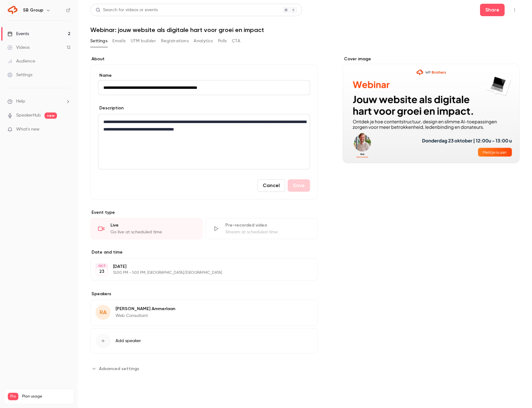 This screenshot has width=532, height=408. I want to click on h6: SB Group, so click(33, 10).